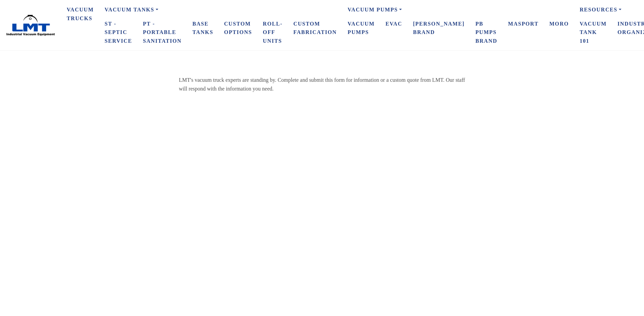 The height and width of the screenshot is (316, 644). Describe the element at coordinates (593, 32) in the screenshot. I see `a: Vacuum Tank 101` at that location.